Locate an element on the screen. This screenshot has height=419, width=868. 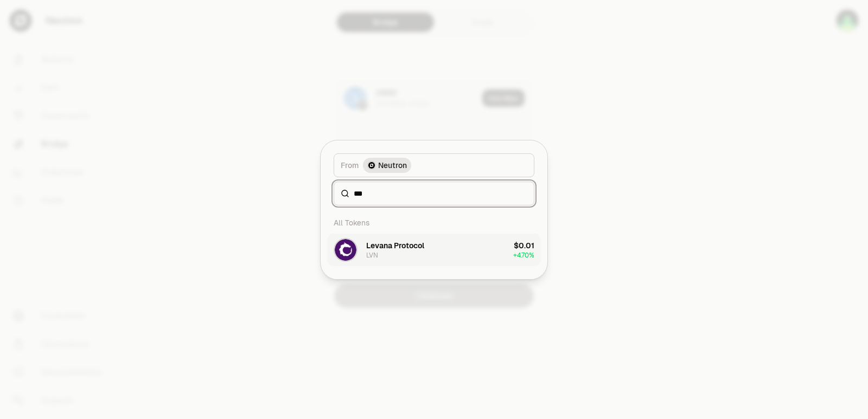
button: FromNeutron LogoNeutron is located at coordinates (434, 165).